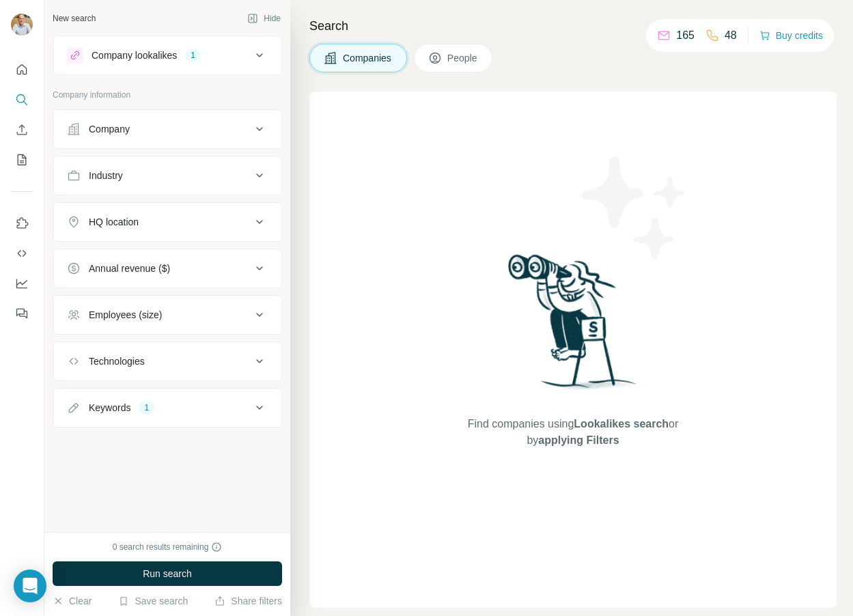 This screenshot has height=616, width=853. Describe the element at coordinates (22, 160) in the screenshot. I see `button: My lists` at that location.